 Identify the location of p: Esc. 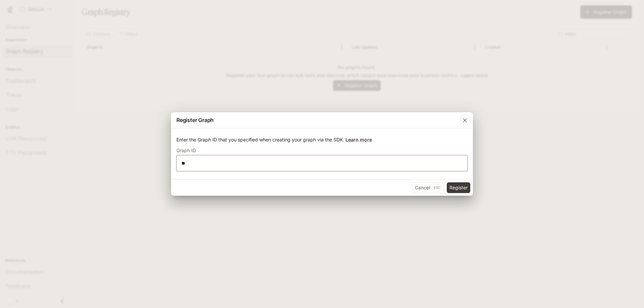
(437, 188).